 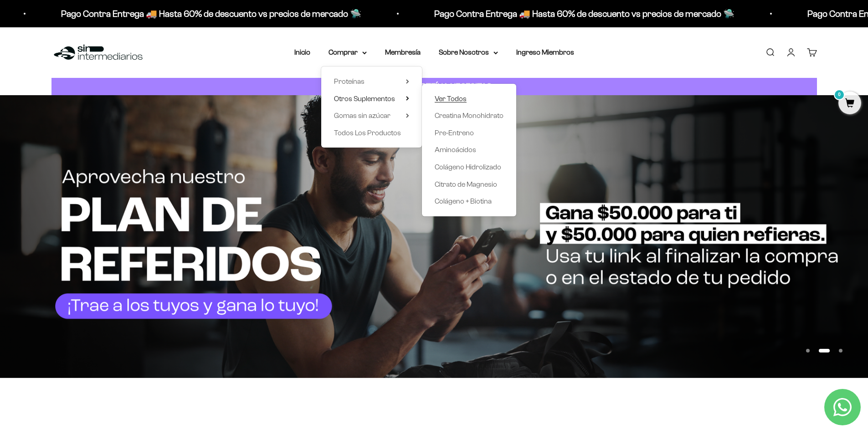 What do you see at coordinates (466, 184) in the screenshot?
I see `span: Citrato de Magnesio` at bounding box center [466, 184].